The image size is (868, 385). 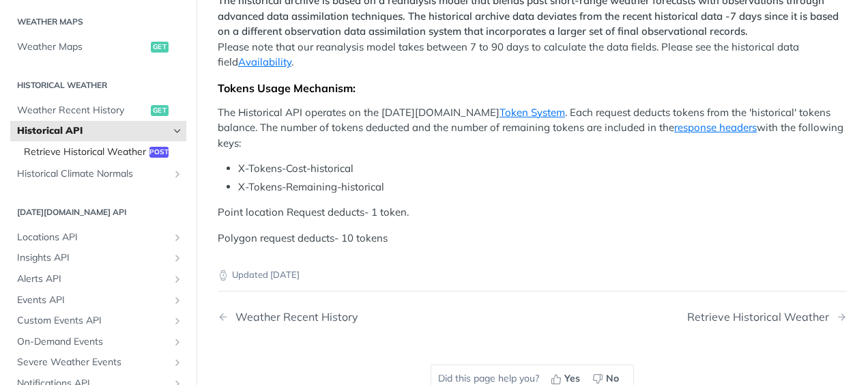 I want to click on a: Next Page: Retrieve Historical Weather, so click(x=767, y=317).